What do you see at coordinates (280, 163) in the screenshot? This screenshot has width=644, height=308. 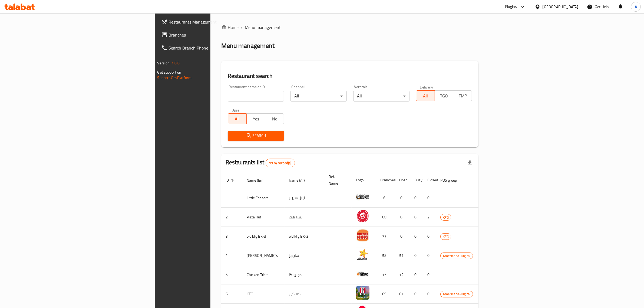 I see `span: 9974 record(s)` at bounding box center [280, 163].